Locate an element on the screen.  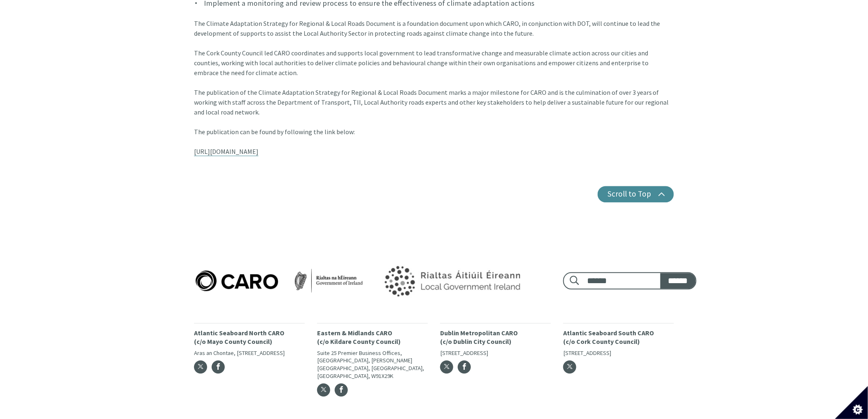
p: Dublin Metropolitan CARO (c/o Dublin City Council) is located at coordinates (496, 338).